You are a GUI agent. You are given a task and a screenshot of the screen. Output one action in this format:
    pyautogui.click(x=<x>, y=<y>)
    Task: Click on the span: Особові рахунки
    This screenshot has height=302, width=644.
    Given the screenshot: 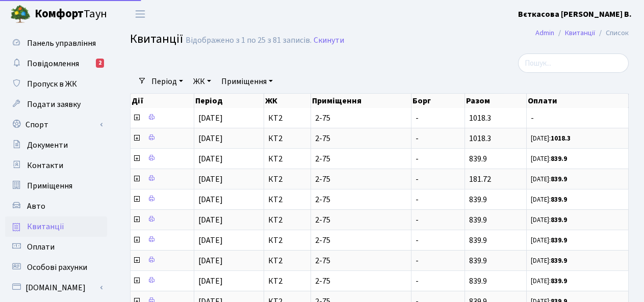 What is the action you would take?
    pyautogui.click(x=57, y=267)
    